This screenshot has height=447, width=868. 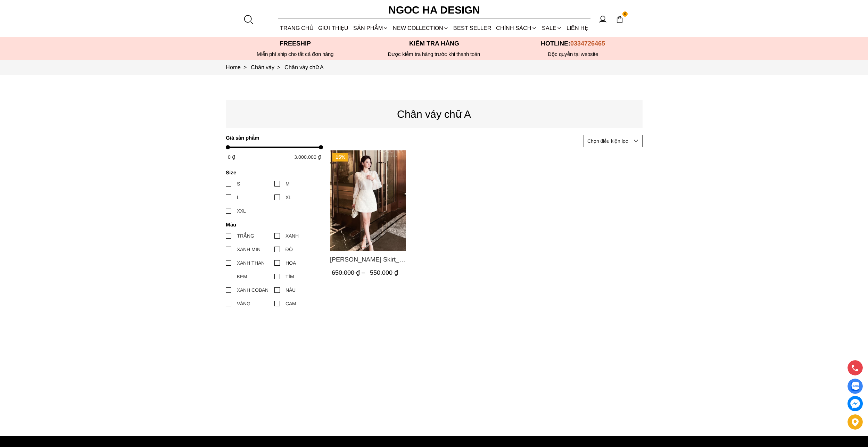 I want to click on h4: Giá sản phẩm, so click(x=272, y=138).